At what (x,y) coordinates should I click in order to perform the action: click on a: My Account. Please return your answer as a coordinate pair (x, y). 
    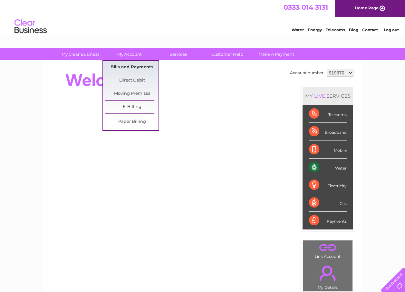
    Looking at the image, I should click on (129, 54).